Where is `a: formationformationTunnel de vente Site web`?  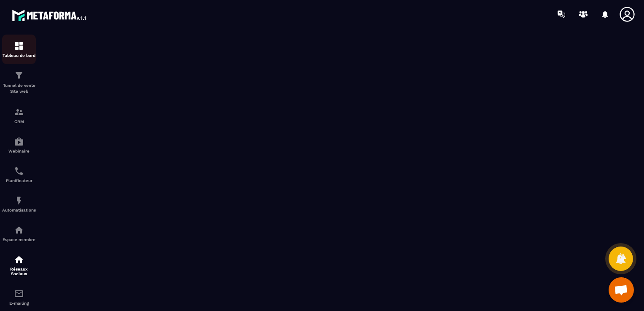
a: formationformationTunnel de vente Site web is located at coordinates (19, 82).